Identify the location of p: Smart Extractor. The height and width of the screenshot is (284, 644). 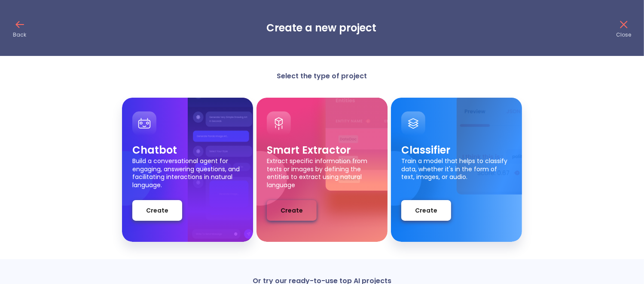
(322, 150).